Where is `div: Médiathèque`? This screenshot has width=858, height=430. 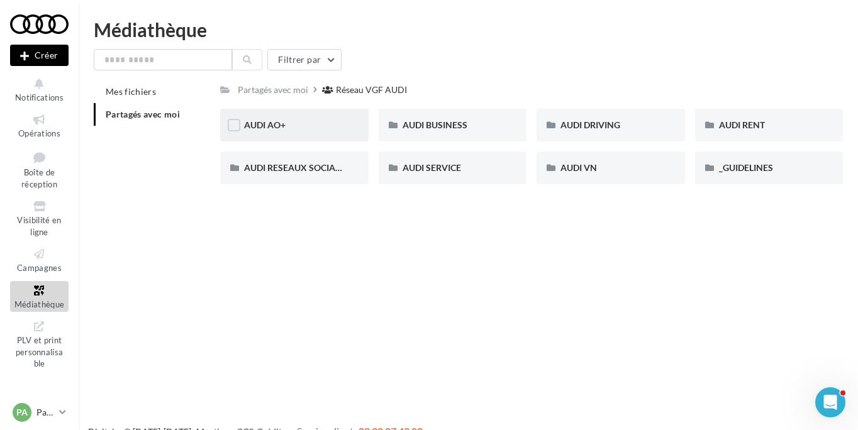
div: Médiathèque is located at coordinates (468, 30).